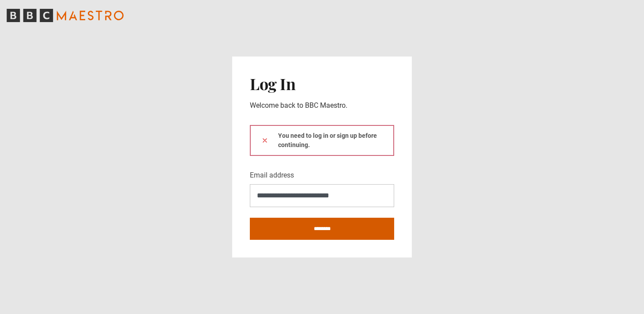 The width and height of the screenshot is (644, 314). I want to click on a: BBC Maestro, so click(65, 16).